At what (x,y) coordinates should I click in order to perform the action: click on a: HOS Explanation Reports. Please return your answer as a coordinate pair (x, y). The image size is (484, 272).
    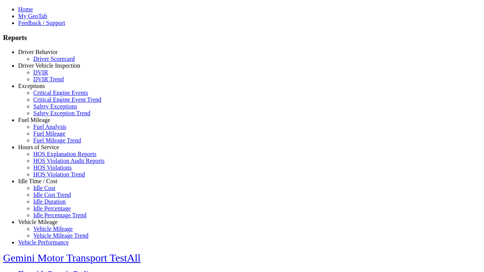
    Looking at the image, I should click on (65, 154).